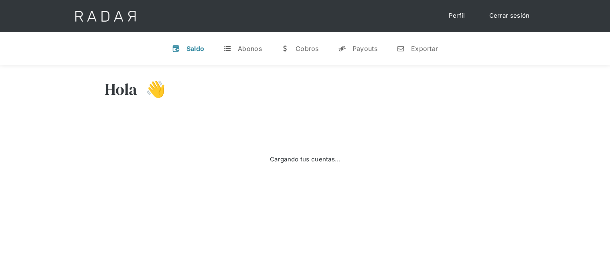 The height and width of the screenshot is (279, 610). I want to click on div: Cobros, so click(307, 49).